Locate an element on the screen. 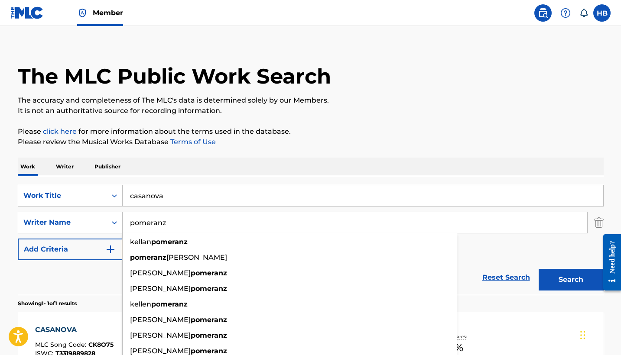  img: Top Rightsholder is located at coordinates (82, 13).